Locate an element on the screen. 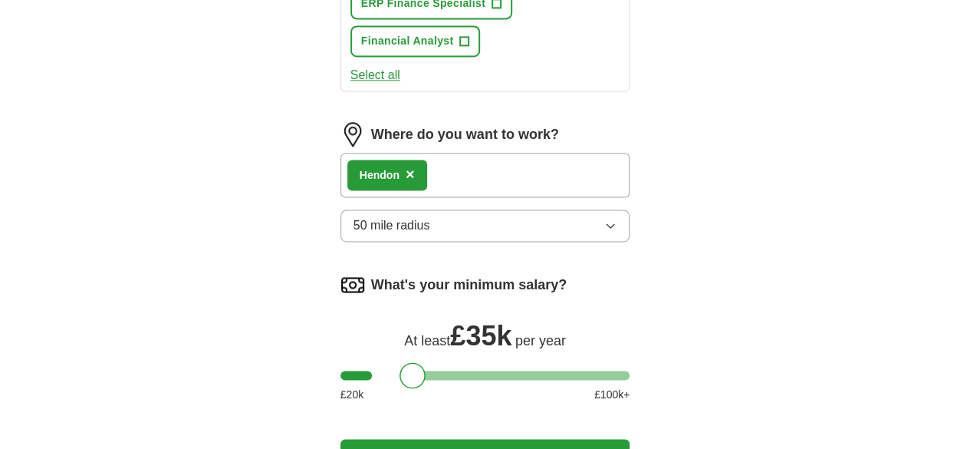 The image size is (970, 449). button: 50 mile radius is located at coordinates (485, 225).